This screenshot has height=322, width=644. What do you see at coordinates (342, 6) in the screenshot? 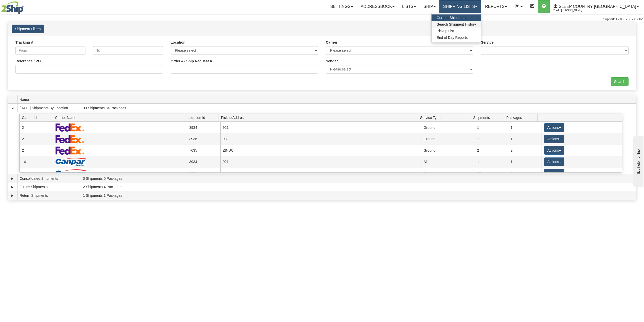
I see `a: Settings` at bounding box center [342, 6].